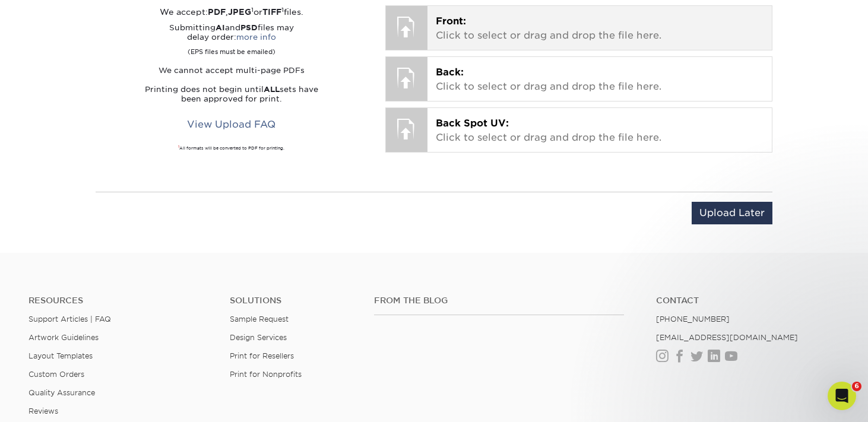 The height and width of the screenshot is (422, 868). I want to click on a: Sample Request, so click(259, 319).